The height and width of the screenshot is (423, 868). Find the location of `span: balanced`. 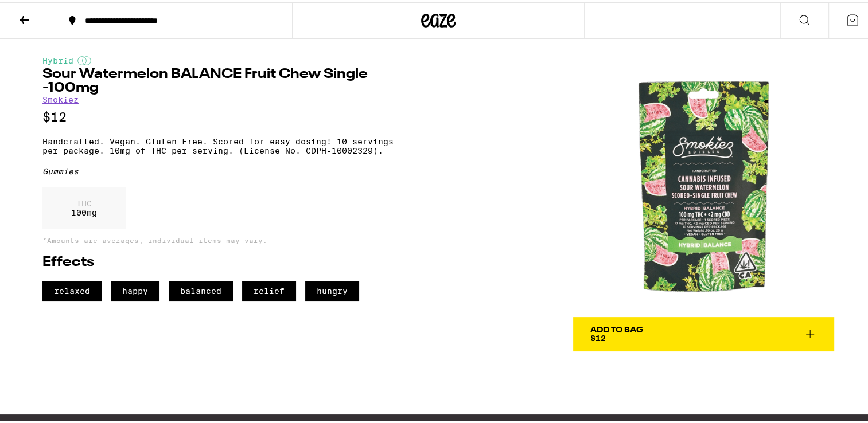

span: balanced is located at coordinates (201, 289).